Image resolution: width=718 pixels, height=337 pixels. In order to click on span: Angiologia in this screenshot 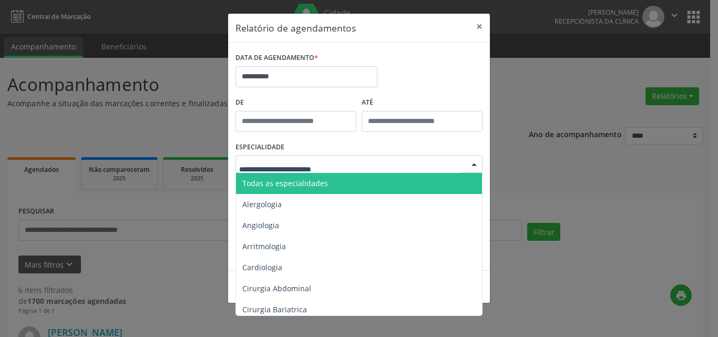, I will do `click(261, 225)`.